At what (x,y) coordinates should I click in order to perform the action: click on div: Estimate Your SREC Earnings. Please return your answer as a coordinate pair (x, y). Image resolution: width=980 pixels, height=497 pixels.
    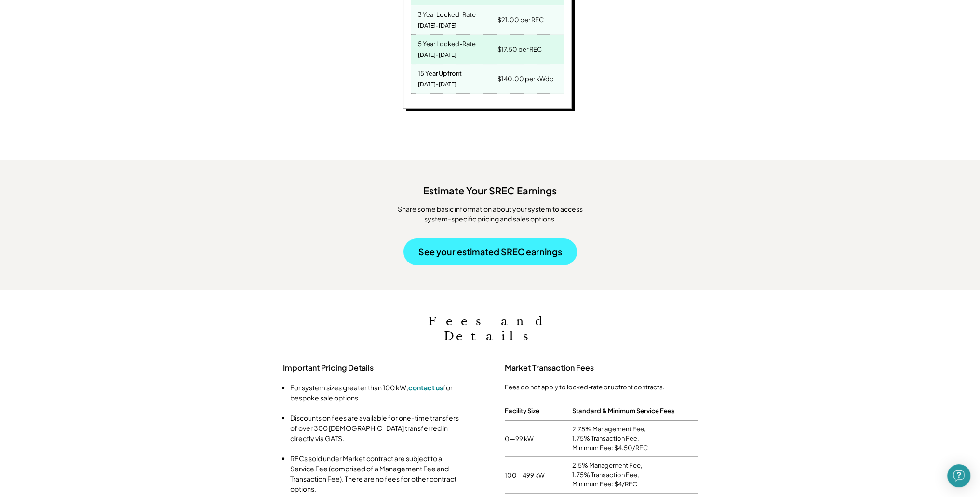
    Looking at the image, I should click on (490, 188).